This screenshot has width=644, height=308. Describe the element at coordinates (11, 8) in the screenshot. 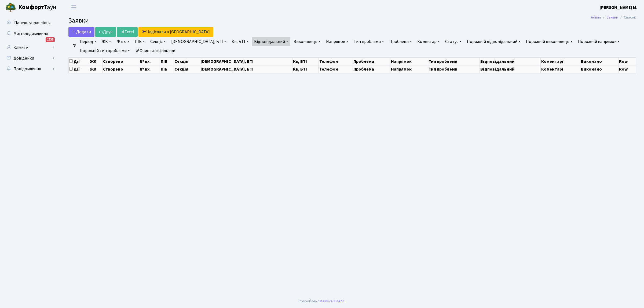

I see `img: logo.png` at that location.